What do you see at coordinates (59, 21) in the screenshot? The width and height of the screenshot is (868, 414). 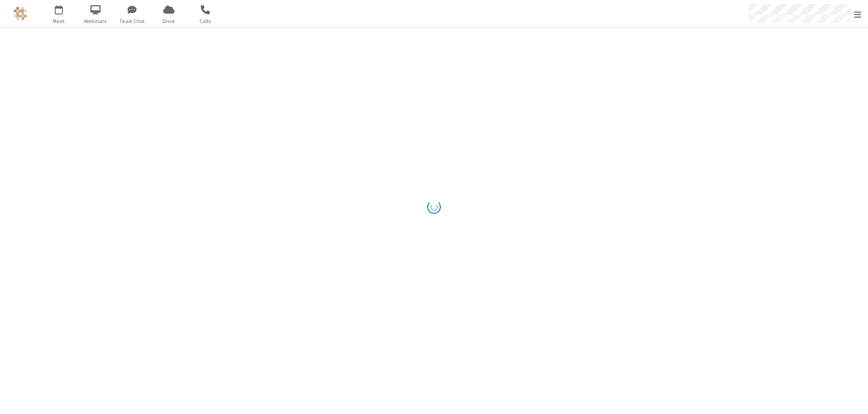 I see `span: Meet` at bounding box center [59, 21].